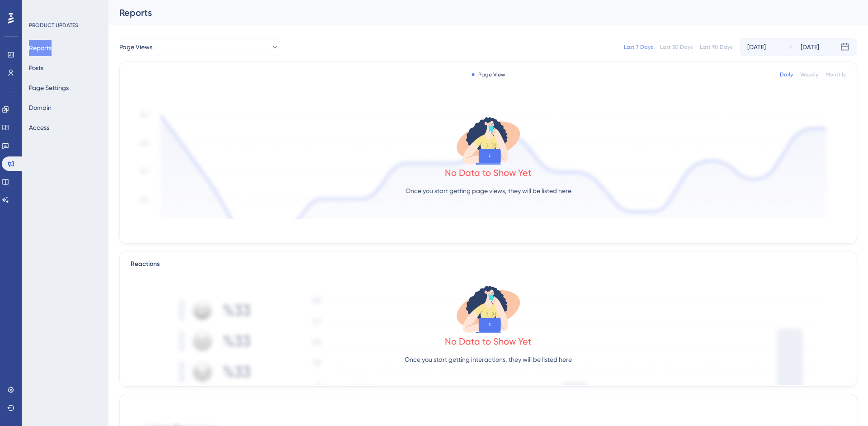 Image resolution: width=868 pixels, height=426 pixels. I want to click on button: Posts, so click(36, 68).